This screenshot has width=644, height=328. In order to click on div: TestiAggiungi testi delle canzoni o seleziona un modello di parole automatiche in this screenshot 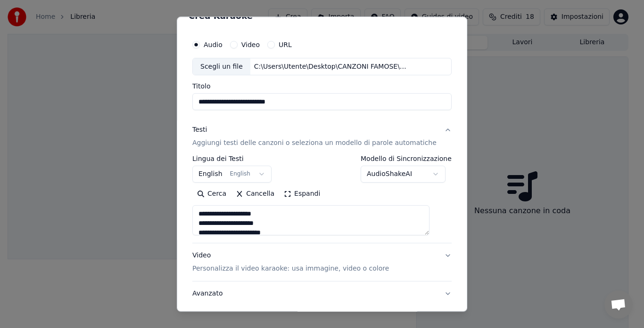, I will do `click(322, 200)`.